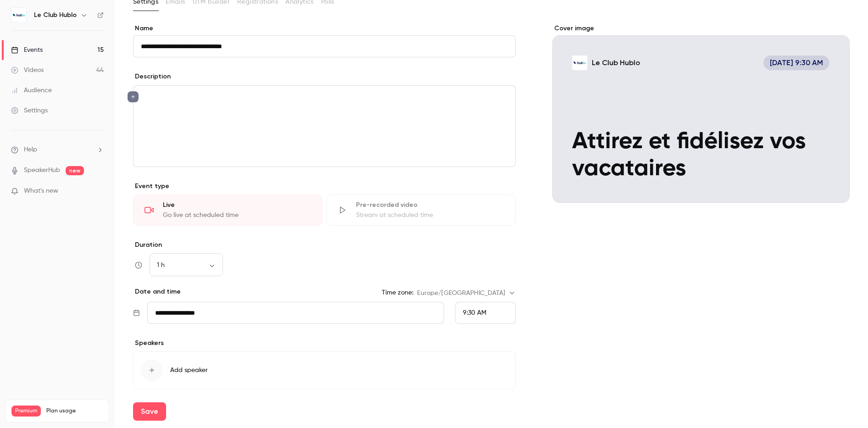 This screenshot has width=868, height=428. I want to click on section: description, so click(325, 126).